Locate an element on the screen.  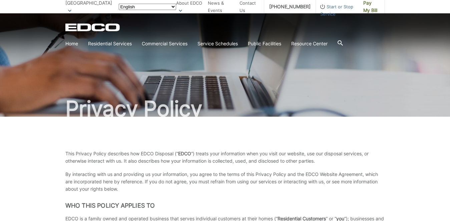
p: By interacting with us and providing us your information, you agree to the terms of this Privacy ... is located at coordinates (225, 182).